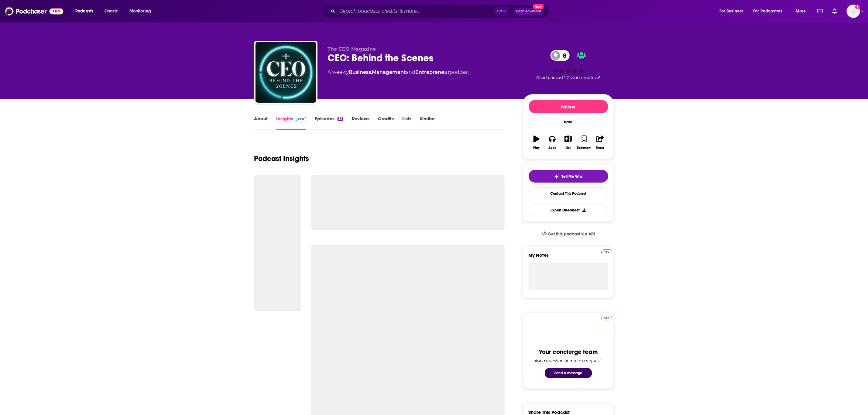 The height and width of the screenshot is (415, 868). I want to click on a: 8, so click(560, 55).